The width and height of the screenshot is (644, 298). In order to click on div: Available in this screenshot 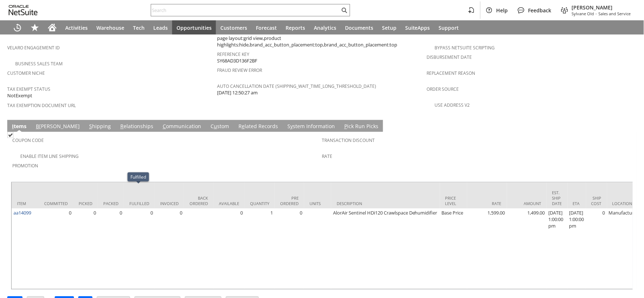, I will do `click(230, 203)`.